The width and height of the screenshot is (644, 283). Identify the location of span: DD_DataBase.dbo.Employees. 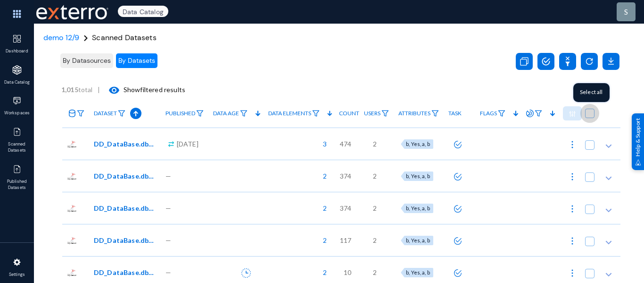
(125, 271).